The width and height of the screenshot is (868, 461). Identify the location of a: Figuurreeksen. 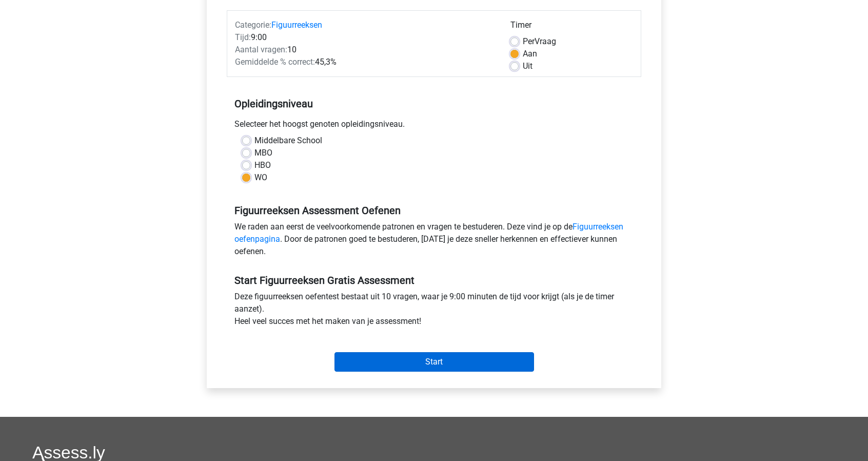
(297, 25).